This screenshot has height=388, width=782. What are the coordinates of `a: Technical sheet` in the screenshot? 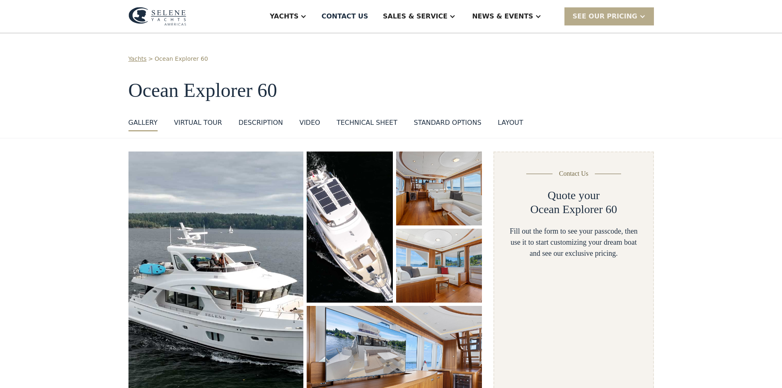 It's located at (367, 124).